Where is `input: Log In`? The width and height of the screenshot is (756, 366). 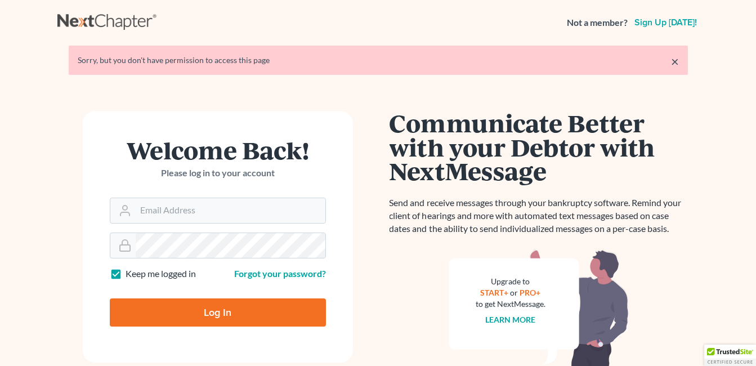
input: Log In is located at coordinates (218, 312).